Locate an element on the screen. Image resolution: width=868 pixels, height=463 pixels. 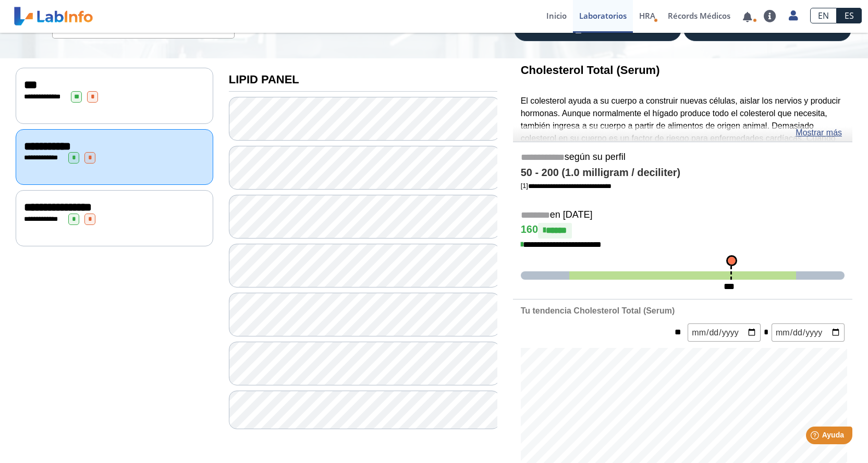
span: Ayuda is located at coordinates (57, 12).